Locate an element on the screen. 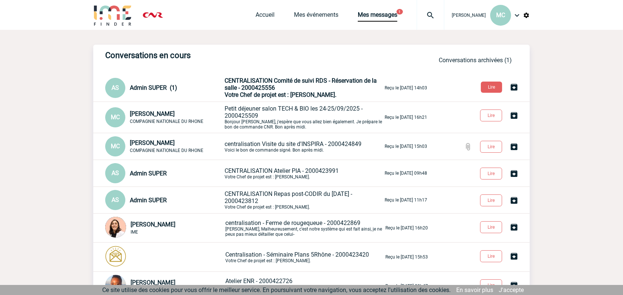  span: Atelier ENR - 2000422726 is located at coordinates (259, 281).